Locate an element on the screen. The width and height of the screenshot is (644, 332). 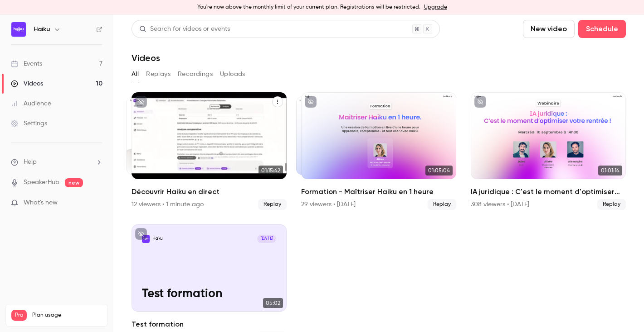
button: Schedule is located at coordinates (601, 29).